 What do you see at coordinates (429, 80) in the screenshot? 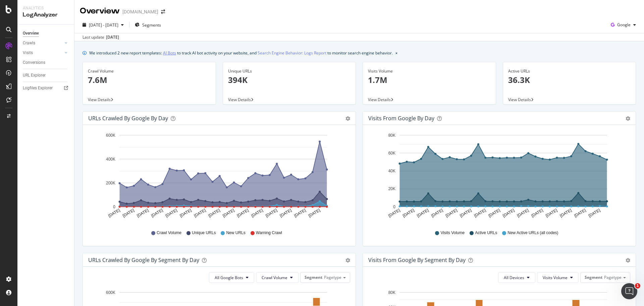
I see `p: 1.7M` at bounding box center [429, 80].